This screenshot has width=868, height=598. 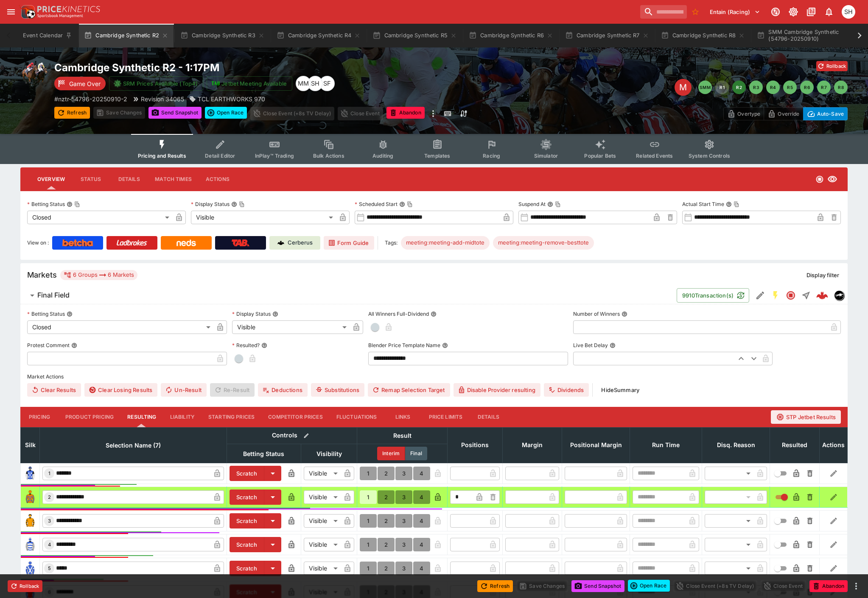 I want to click on button: Starting Prices, so click(x=232, y=417).